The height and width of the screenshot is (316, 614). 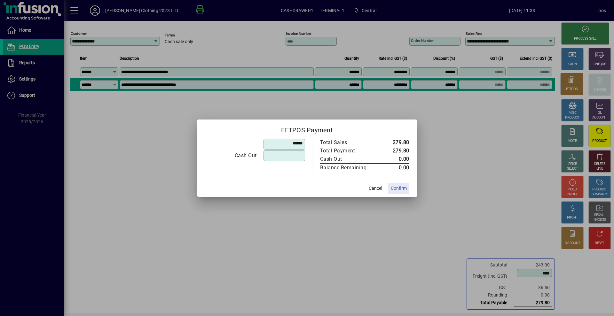 What do you see at coordinates (376, 188) in the screenshot?
I see `span: Cancel` at bounding box center [376, 188].